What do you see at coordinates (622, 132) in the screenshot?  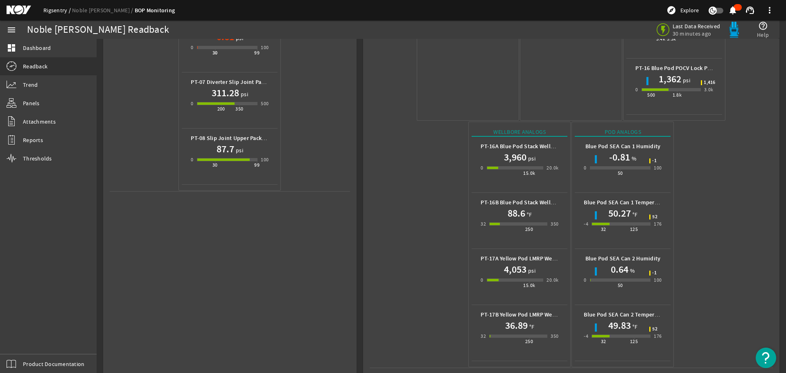 I see `div: Pod Analogs` at bounding box center [622, 132].